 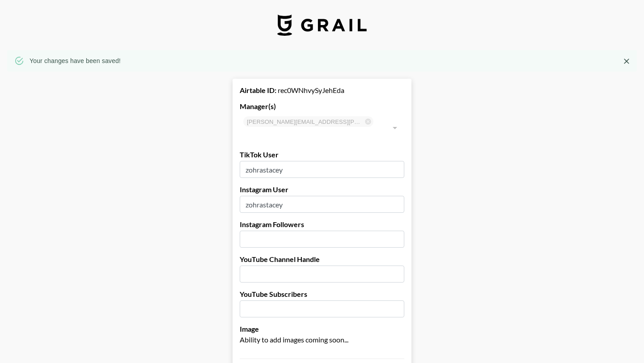 I want to click on label: Image, so click(x=322, y=330).